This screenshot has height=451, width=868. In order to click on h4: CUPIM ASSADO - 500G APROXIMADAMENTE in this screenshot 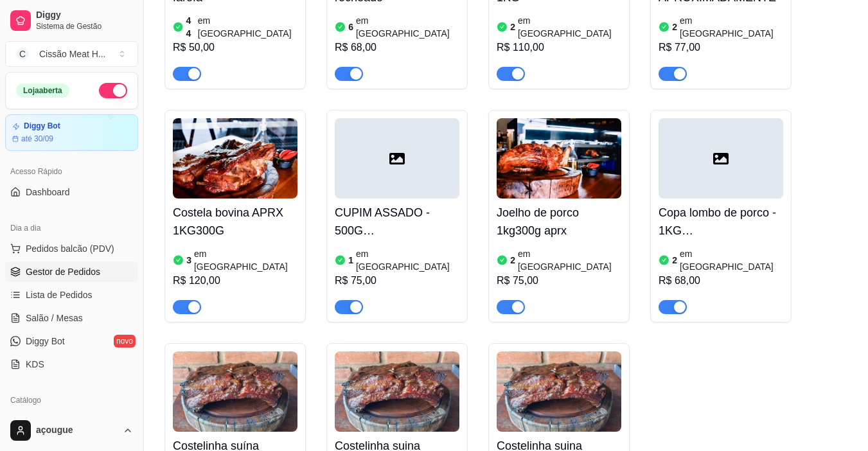, I will do `click(397, 222)`.